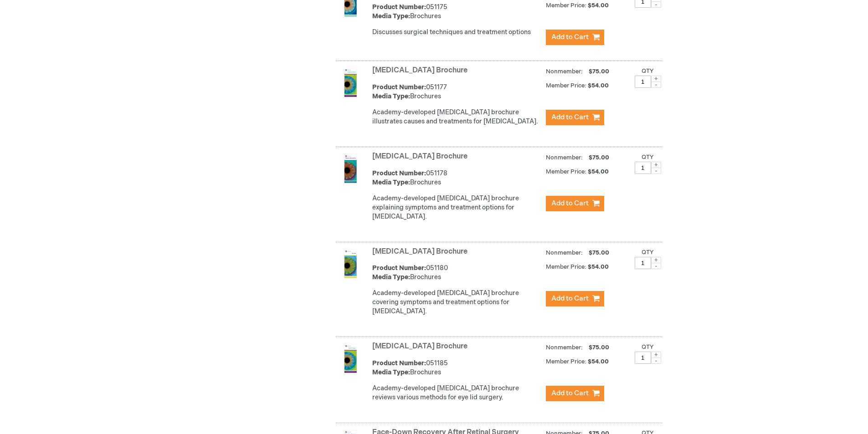  What do you see at coordinates (457, 178) in the screenshot?
I see `div: 051178 Brochures` at bounding box center [457, 178].